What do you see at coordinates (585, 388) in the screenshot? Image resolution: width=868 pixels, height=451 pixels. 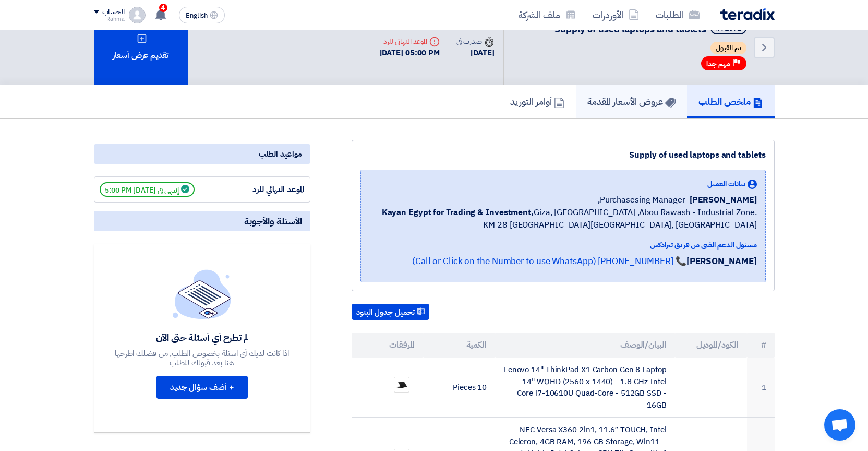 I see `td: Lenovo 14" ThinkPad X1 Carbon Gen 8 Laptop - 14" WQHD (2560 x 1440) - 1.8 GHz Intel Core i7-10610...` at bounding box center [585, 388].